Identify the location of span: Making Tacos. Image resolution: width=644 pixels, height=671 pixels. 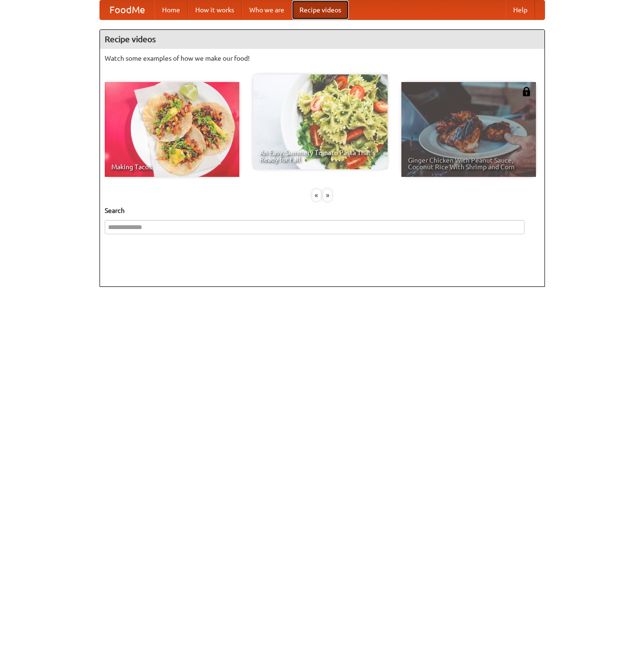
(172, 167).